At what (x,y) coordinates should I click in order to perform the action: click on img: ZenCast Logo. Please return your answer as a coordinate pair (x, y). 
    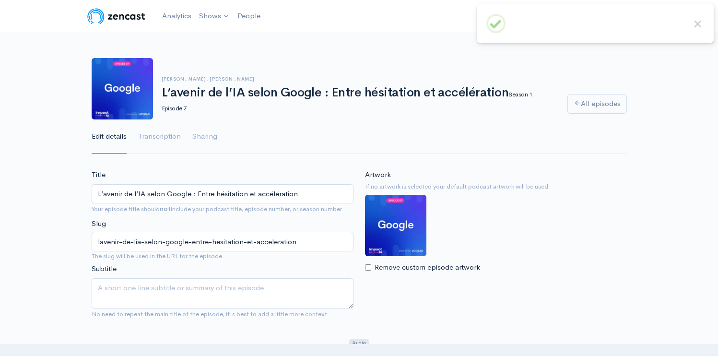
    Looking at the image, I should click on (116, 16).